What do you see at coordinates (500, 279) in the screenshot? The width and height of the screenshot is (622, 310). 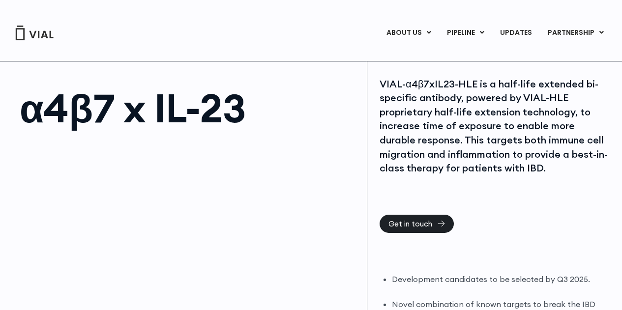 I see `li: Development candidates to be selected by Q3 2025.` at bounding box center [500, 279].